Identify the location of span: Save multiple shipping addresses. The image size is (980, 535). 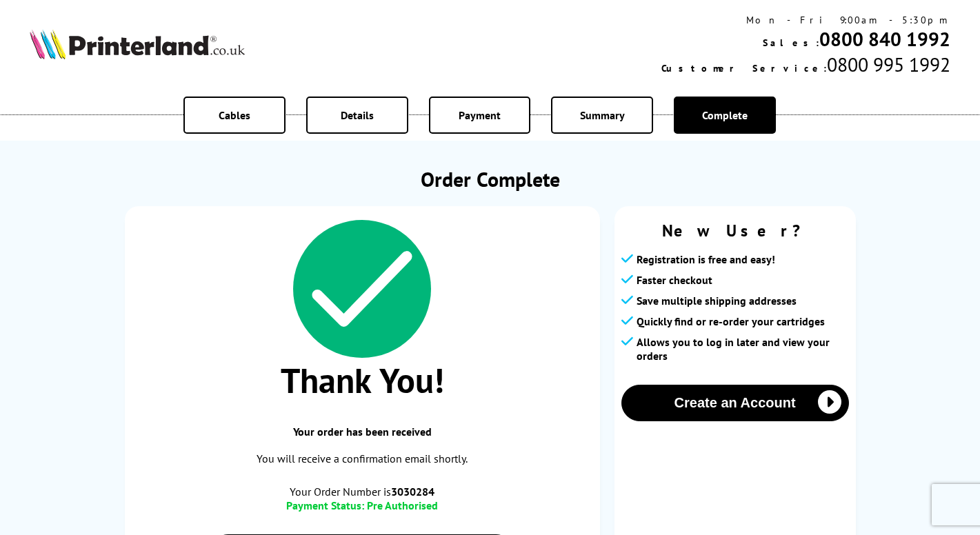
(717, 301).